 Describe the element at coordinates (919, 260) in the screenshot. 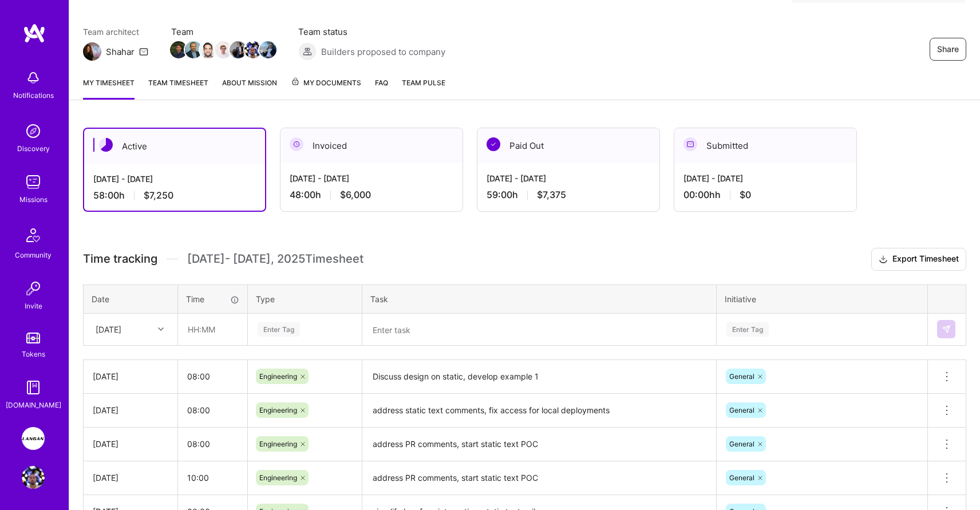

I see `button: Export Timesheet` at that location.